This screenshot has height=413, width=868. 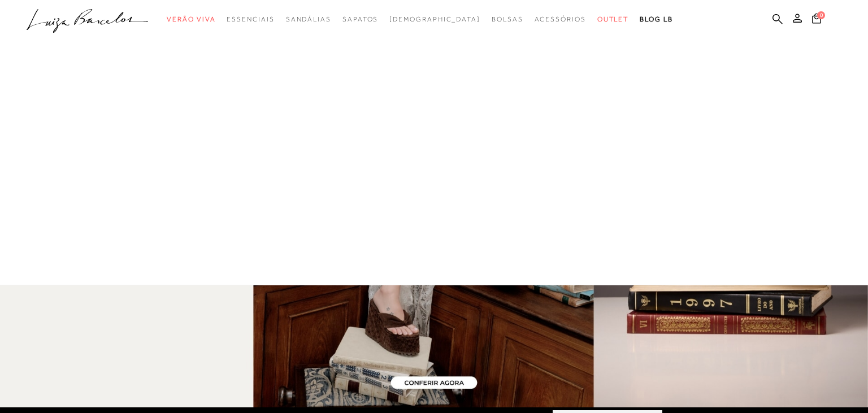 What do you see at coordinates (309, 20) in the screenshot?
I see `span: Sandálias` at bounding box center [309, 20].